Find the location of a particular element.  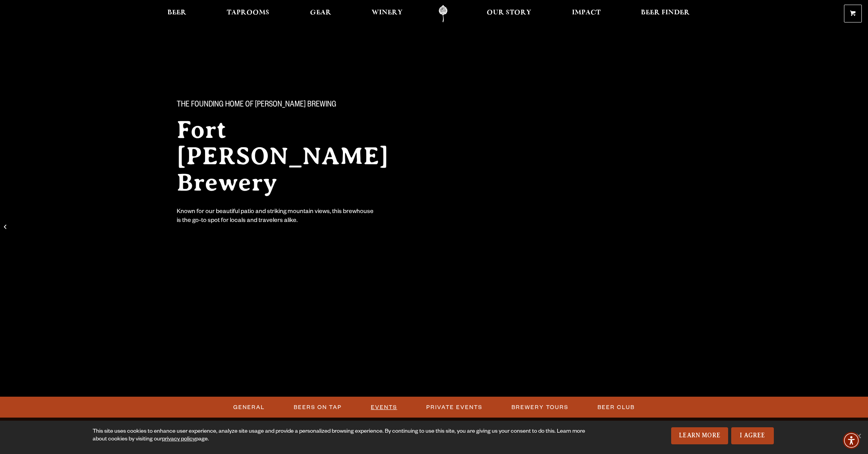

span: Beer is located at coordinates (176, 13).